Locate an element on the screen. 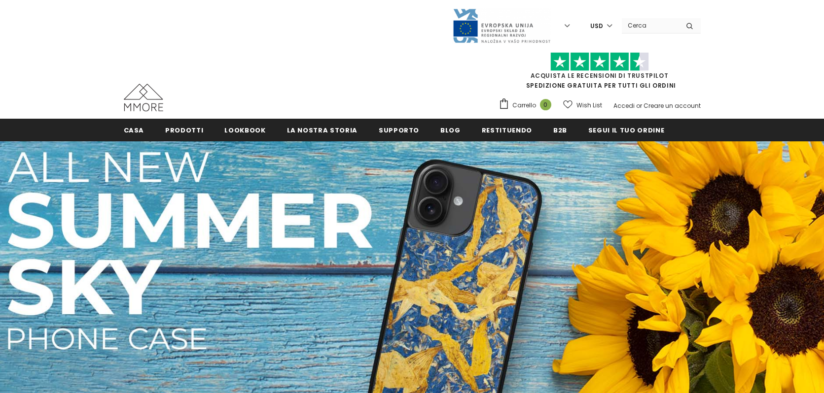  img: Fidati di Pilot Stars is located at coordinates (599, 62).